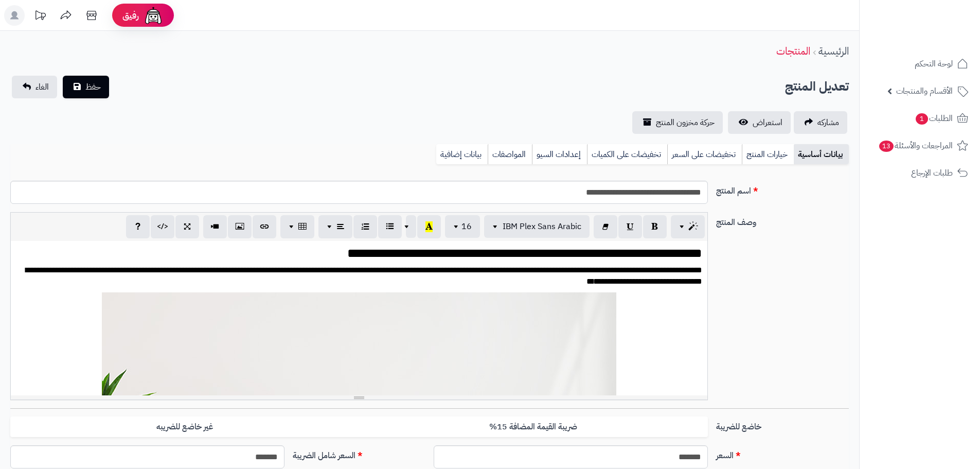 Image resolution: width=980 pixels, height=469 pixels. What do you see at coordinates (793, 51) in the screenshot?
I see `a: المنتجات` at bounding box center [793, 51].